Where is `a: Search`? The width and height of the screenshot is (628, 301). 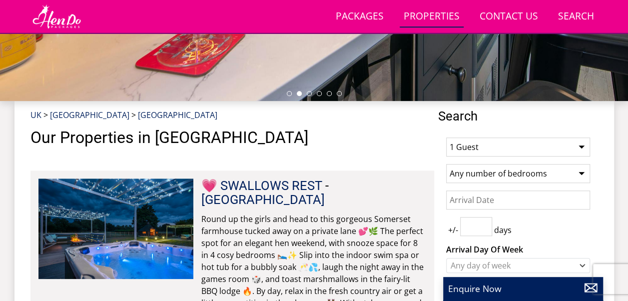 a: Search is located at coordinates (576, 16).